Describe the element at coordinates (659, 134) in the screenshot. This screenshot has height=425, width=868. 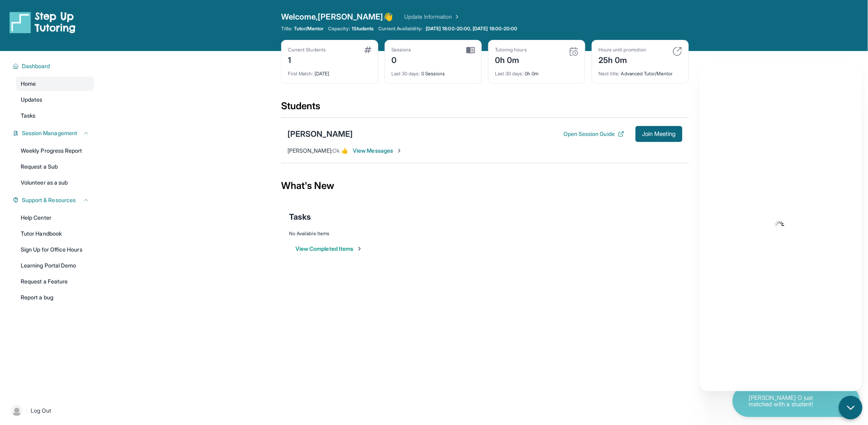
I see `button: Join Meeting` at that location.